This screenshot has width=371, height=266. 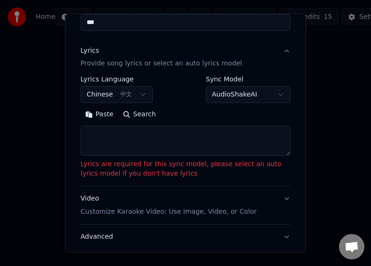 I want to click on label: Lyrics Language, so click(x=117, y=79).